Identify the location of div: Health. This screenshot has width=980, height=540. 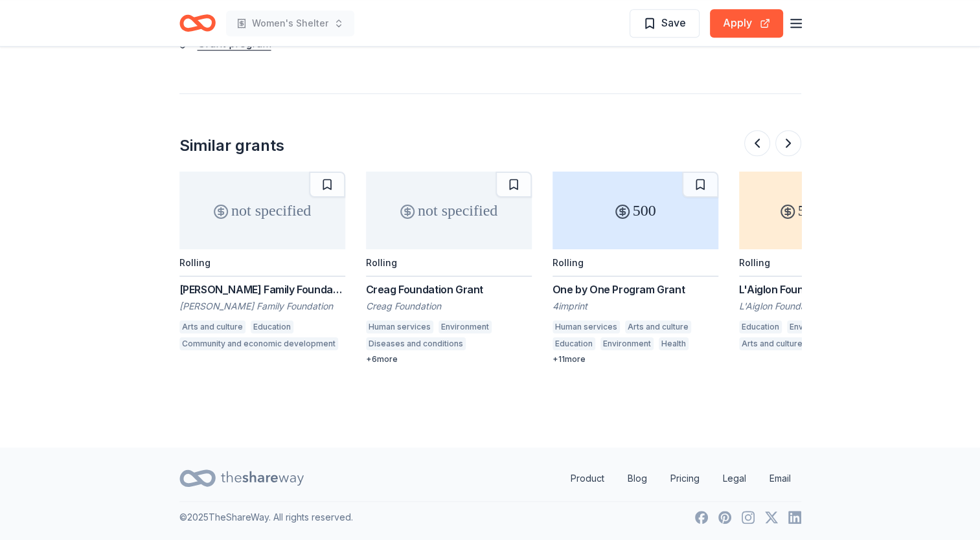
(673, 344).